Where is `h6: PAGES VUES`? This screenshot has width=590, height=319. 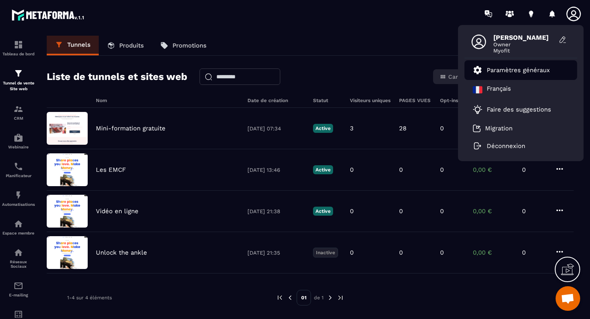
h6: PAGES VUES is located at coordinates (416, 100).